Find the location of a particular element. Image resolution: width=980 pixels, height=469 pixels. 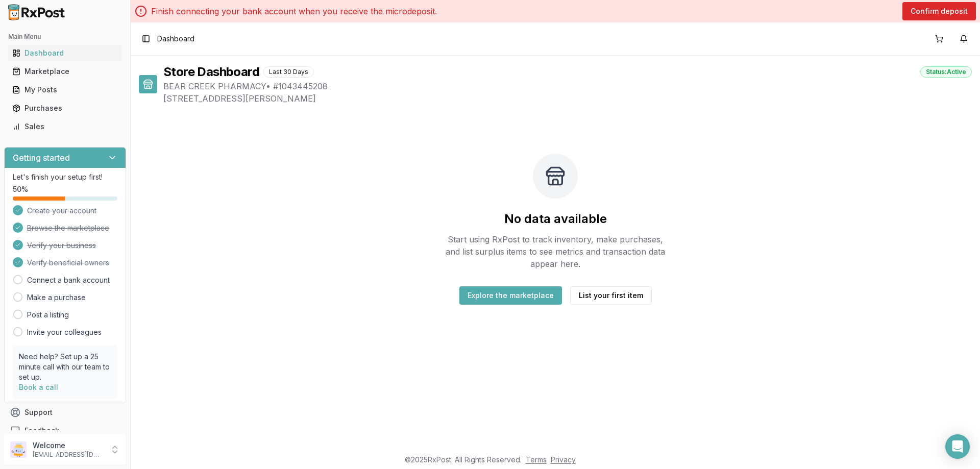

p: Start using RxPost to track inventory, make purchases, and list surplus items to see metrics and ... is located at coordinates (555, 251).